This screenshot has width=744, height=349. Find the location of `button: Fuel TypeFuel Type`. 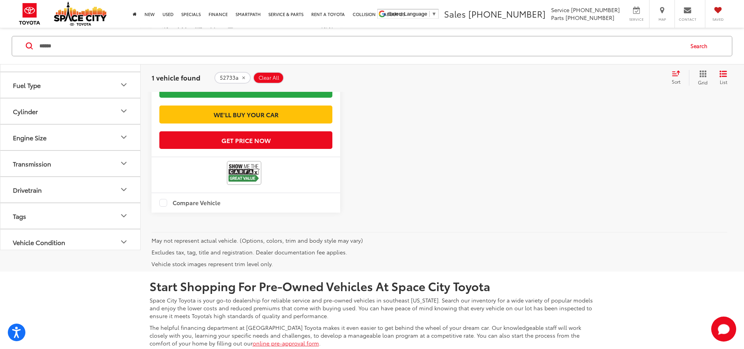

button: Fuel TypeFuel Type is located at coordinates (71, 84).